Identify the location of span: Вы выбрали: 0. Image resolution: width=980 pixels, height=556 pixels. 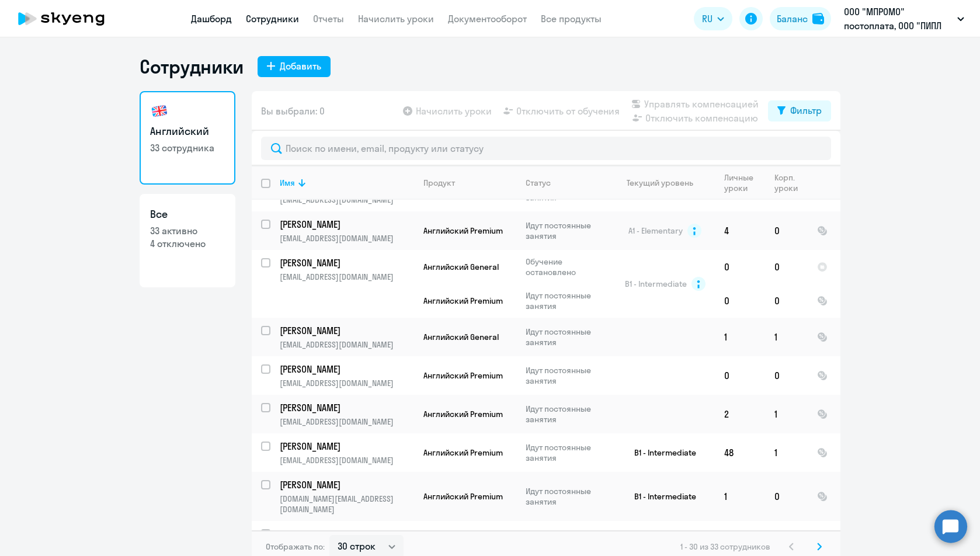
(293, 111).